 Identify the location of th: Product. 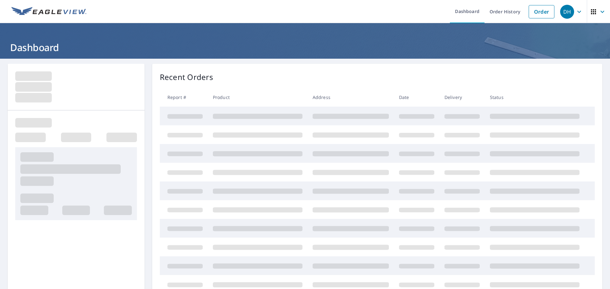
(258, 97).